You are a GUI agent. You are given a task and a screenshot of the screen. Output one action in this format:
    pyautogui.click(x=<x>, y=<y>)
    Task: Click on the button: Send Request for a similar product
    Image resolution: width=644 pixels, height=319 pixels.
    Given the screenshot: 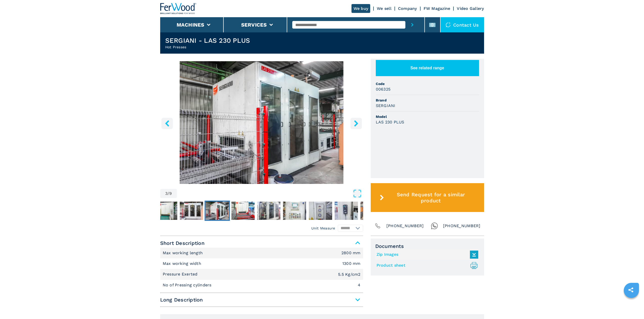 What is the action you would take?
    pyautogui.click(x=427, y=198)
    